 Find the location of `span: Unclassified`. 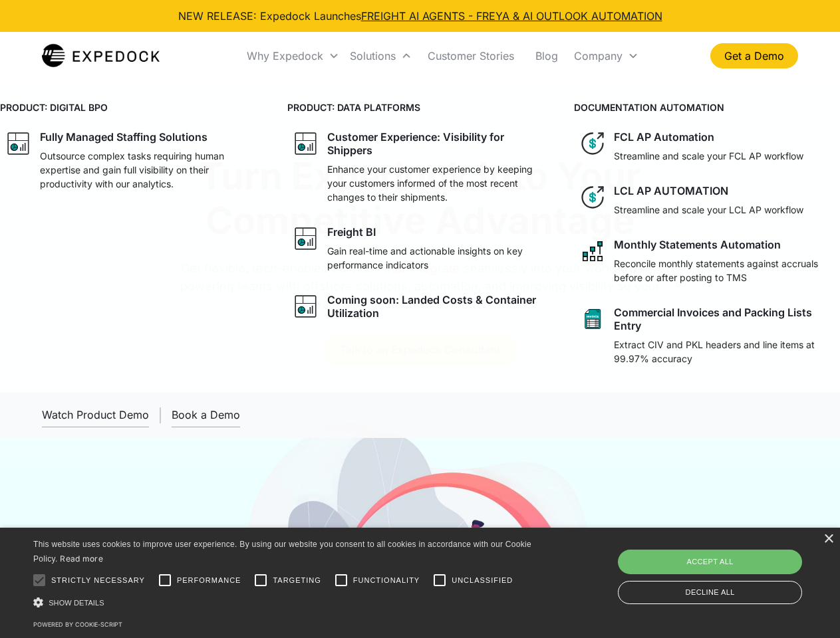

span: Unclassified is located at coordinates (482, 580).